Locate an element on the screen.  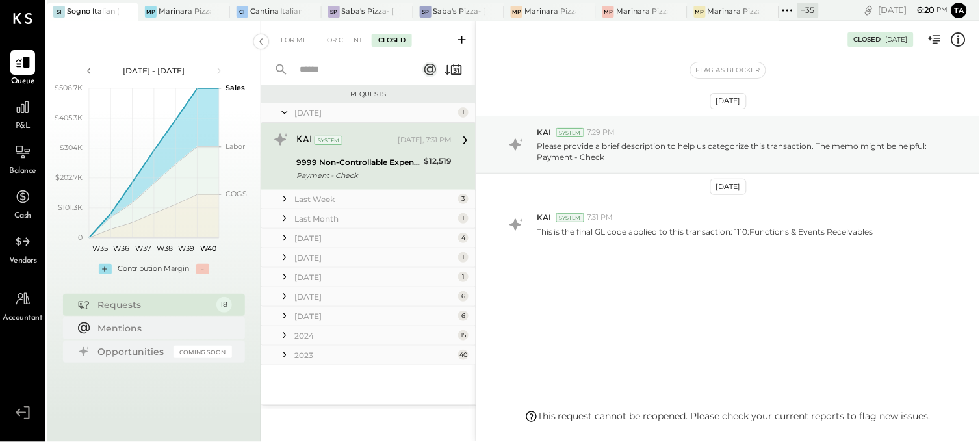
text: W38 is located at coordinates (164, 249).